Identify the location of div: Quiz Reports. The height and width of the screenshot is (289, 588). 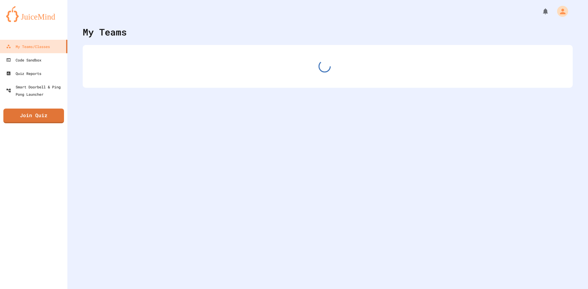
(24, 73).